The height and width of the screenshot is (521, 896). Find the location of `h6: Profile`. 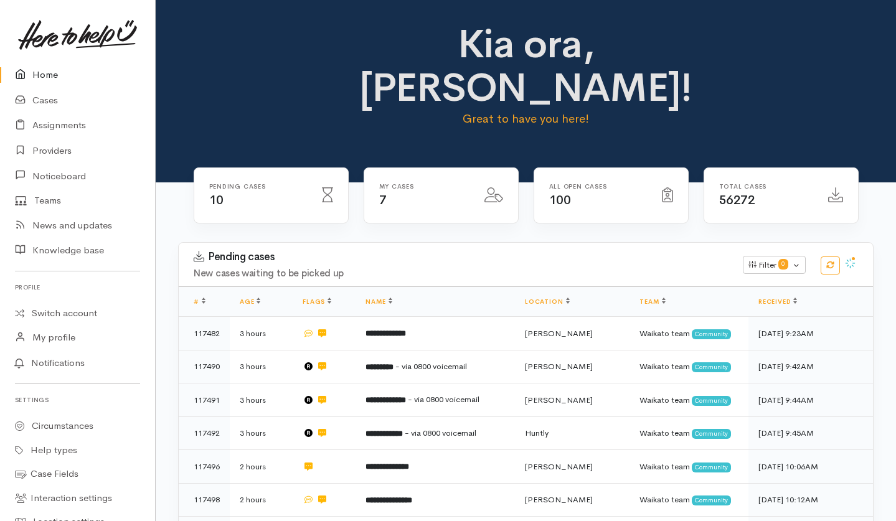

h6: Profile is located at coordinates (77, 287).